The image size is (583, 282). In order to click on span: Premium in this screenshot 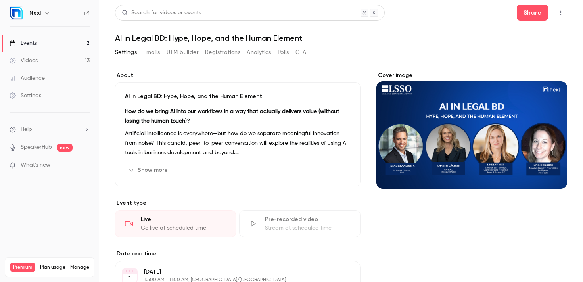, I will do `click(23, 267)`.